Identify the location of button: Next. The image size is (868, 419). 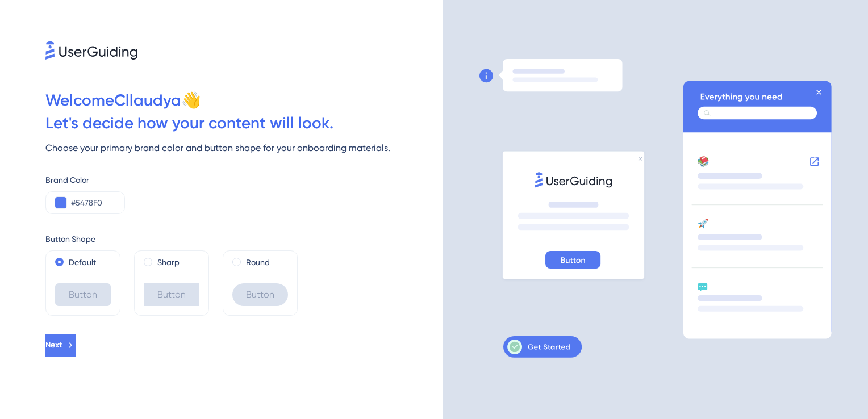
(61, 345).